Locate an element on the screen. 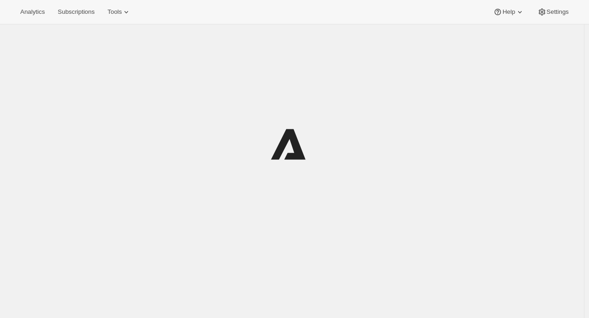 The height and width of the screenshot is (318, 589). span: Help is located at coordinates (508, 12).